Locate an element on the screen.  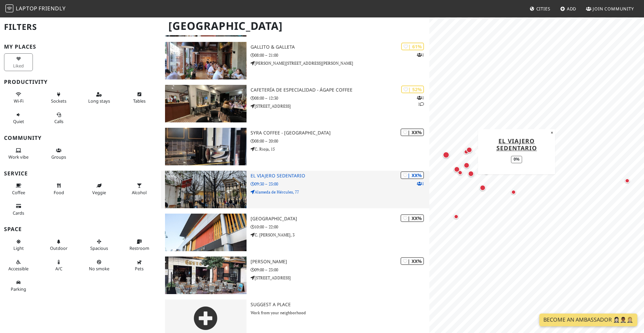
button: Groups is located at coordinates (59, 154).